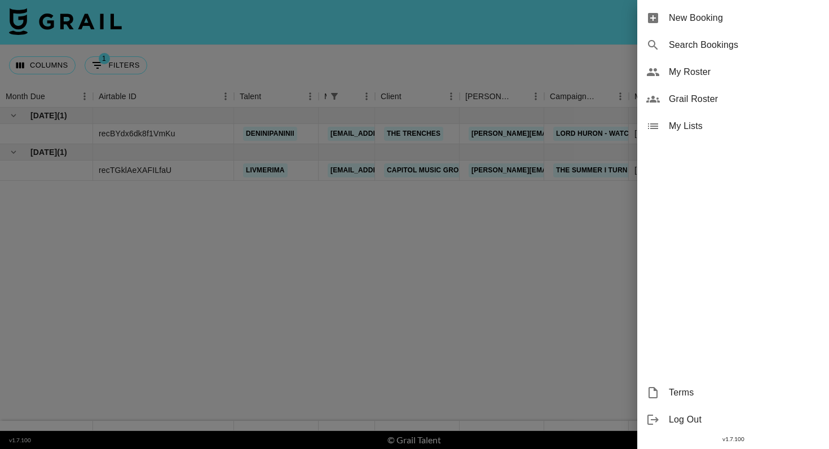  I want to click on span: Grail Roster, so click(744, 99).